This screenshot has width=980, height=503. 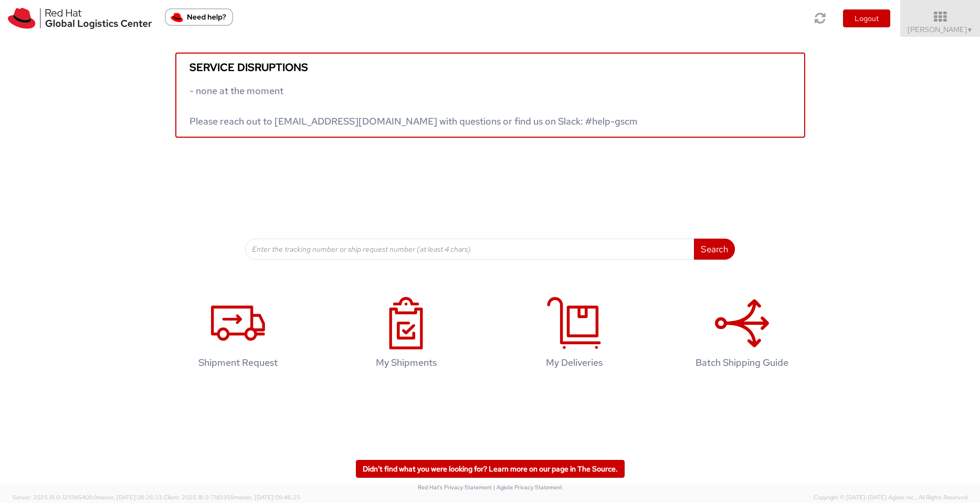 I want to click on h4: Shipment Request, so click(x=238, y=363).